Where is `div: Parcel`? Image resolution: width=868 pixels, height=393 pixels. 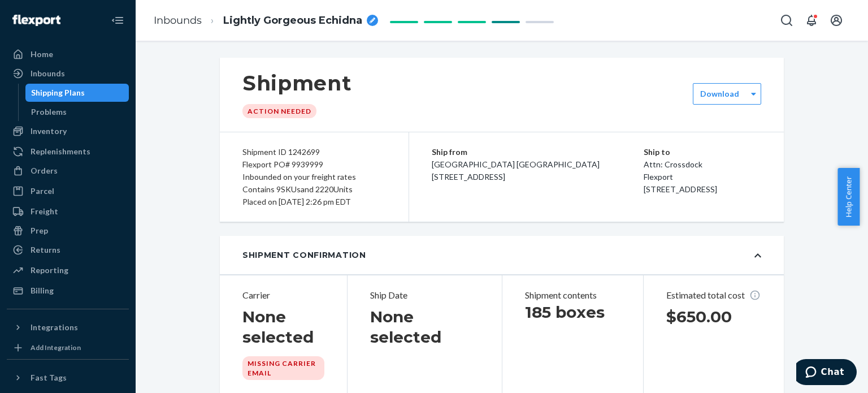 div: Parcel is located at coordinates (42, 191).